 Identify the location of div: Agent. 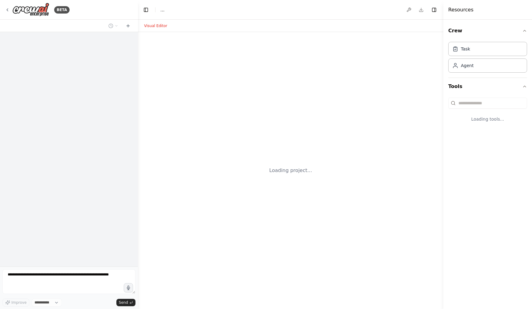
(467, 66).